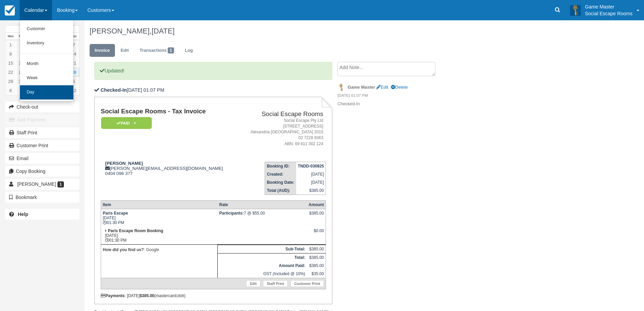 This screenshot has width=644, height=311. I want to click on th: Rate, so click(262, 204).